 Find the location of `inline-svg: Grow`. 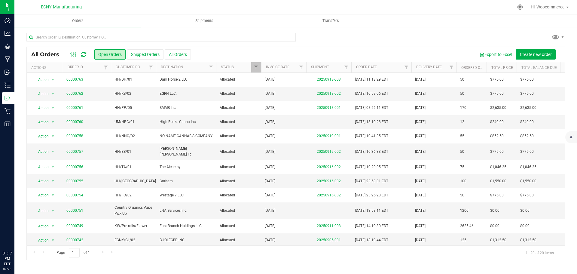

inline-svg: Grow is located at coordinates (8, 46).